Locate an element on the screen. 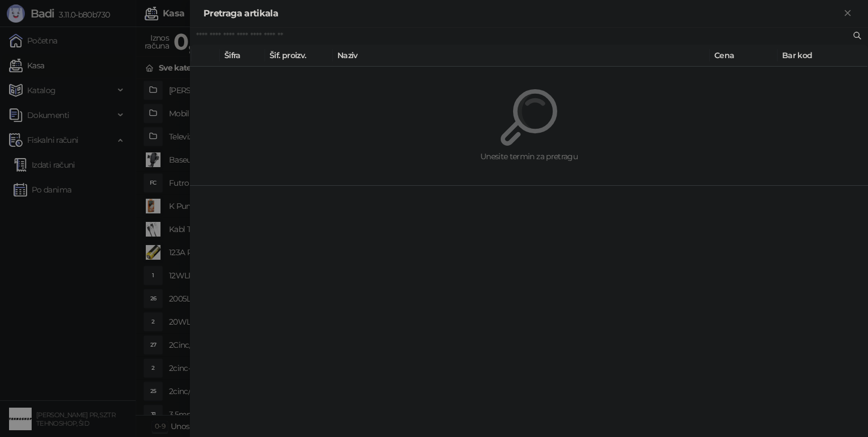  th: Naziv is located at coordinates (521, 56).